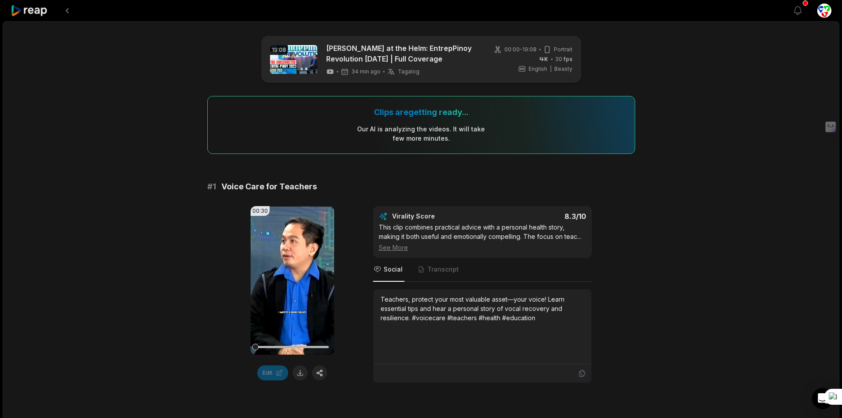  What do you see at coordinates (273, 373) in the screenshot?
I see `button: Edit` at bounding box center [273, 373].